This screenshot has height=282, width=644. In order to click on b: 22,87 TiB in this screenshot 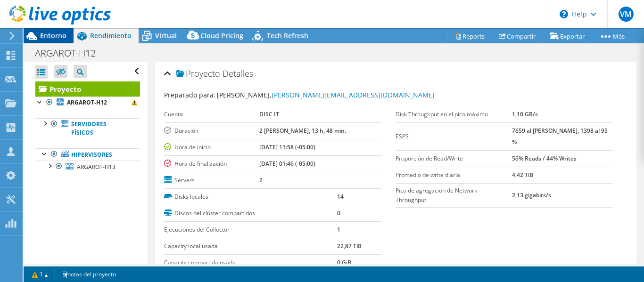, I will do `click(349, 246)`.